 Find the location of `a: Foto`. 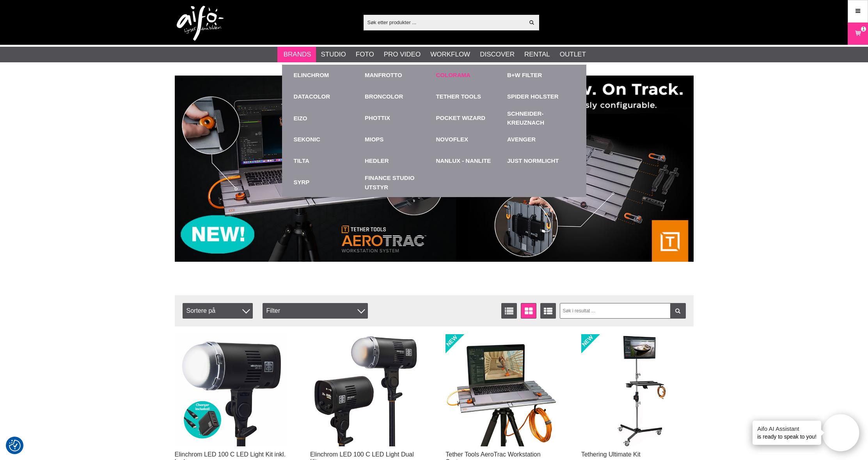

a: Foto is located at coordinates (365, 54).